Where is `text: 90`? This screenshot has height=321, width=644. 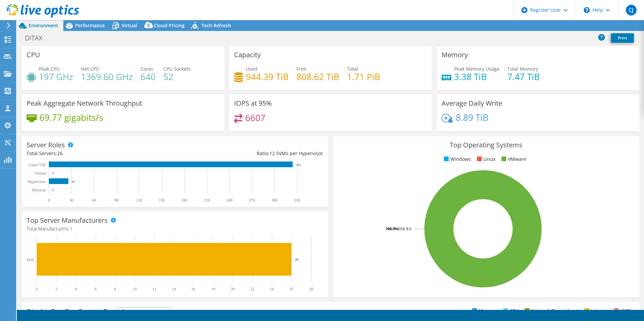
text: 90 is located at coordinates (117, 201).